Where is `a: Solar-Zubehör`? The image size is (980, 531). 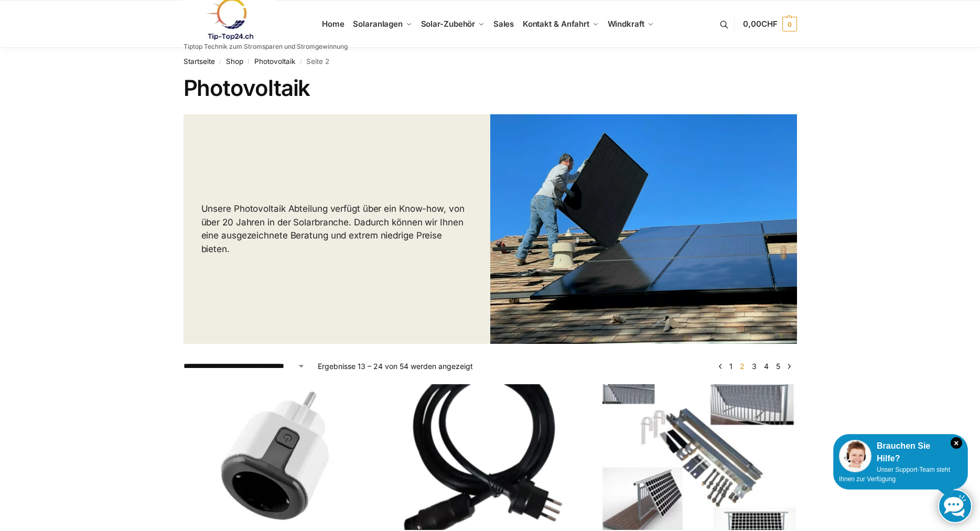
a: Solar-Zubehör is located at coordinates (453, 24).